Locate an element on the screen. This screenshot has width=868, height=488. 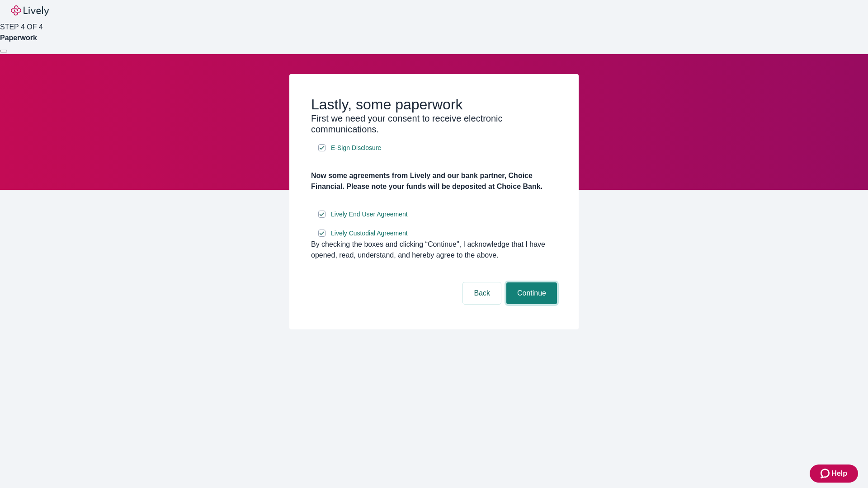
span: Help is located at coordinates (839, 474).